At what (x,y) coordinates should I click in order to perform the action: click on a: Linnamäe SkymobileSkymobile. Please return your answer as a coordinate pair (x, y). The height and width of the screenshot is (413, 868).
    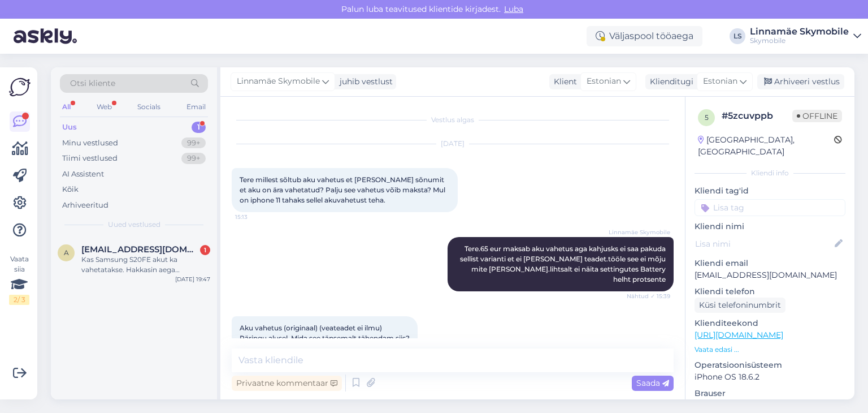
    Looking at the image, I should click on (805, 36).